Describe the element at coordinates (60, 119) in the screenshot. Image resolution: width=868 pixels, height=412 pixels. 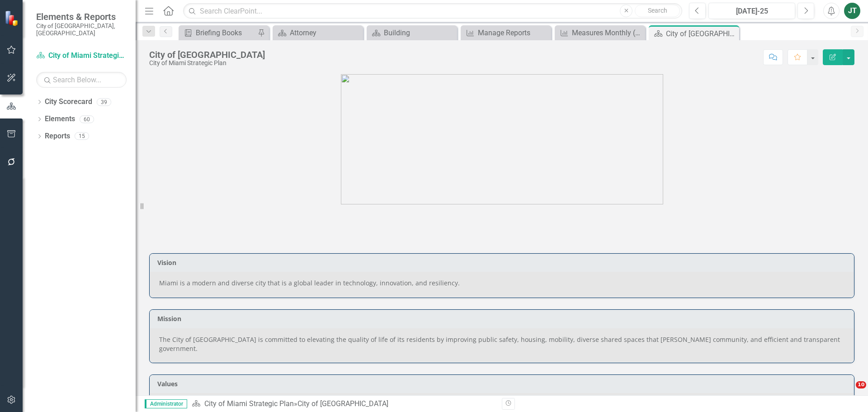
I see `a: Elements` at that location.